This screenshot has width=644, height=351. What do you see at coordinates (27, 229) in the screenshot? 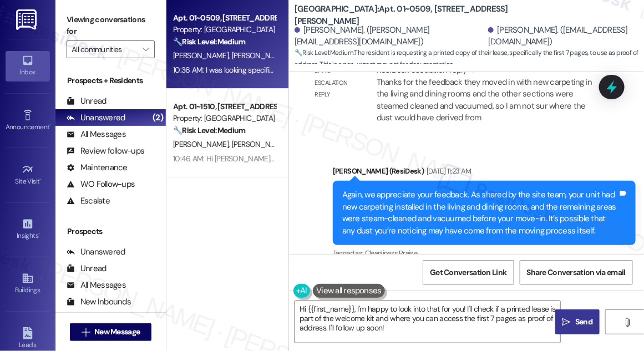
I see `a: Insights •` at bounding box center [27, 229].